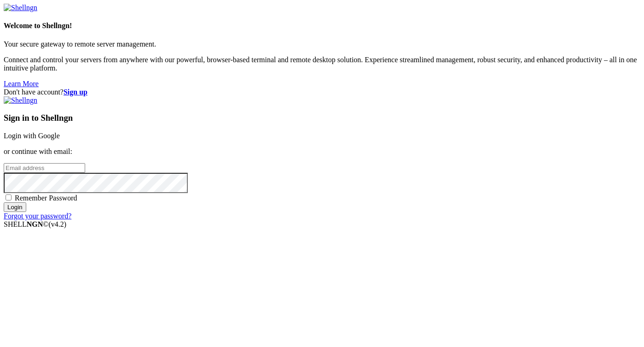 The width and height of the screenshot is (644, 347). I want to click on p: or continue with email:, so click(322, 152).